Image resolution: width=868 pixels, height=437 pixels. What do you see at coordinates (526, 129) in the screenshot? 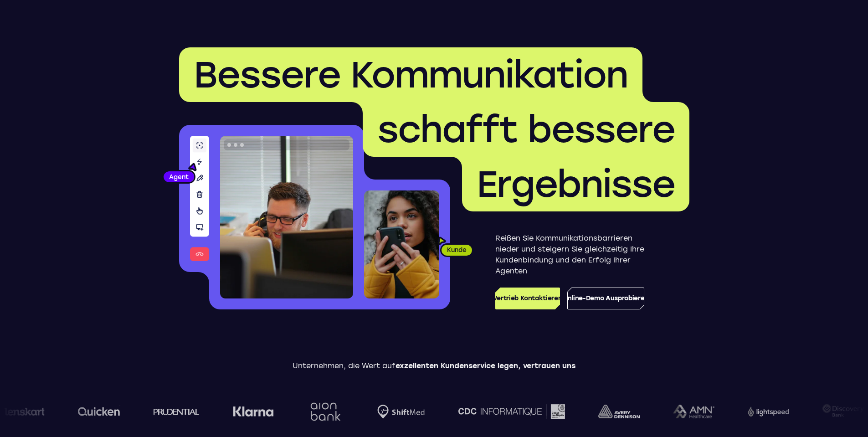
I see `font: schafft bessere` at bounding box center [526, 129].